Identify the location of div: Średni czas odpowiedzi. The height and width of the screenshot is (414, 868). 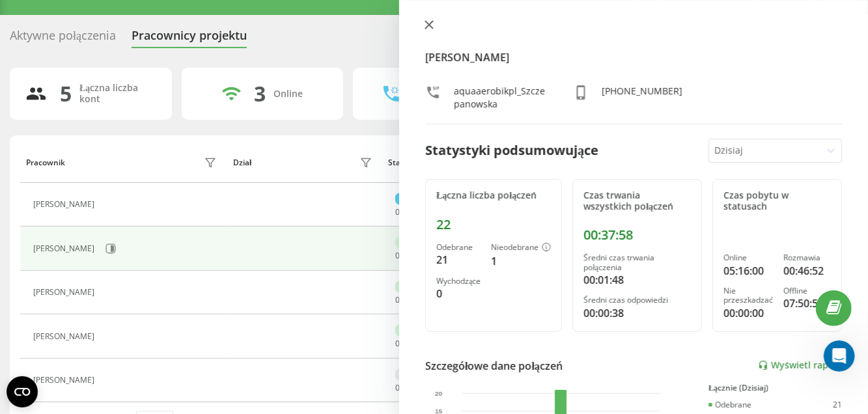
(637, 300).